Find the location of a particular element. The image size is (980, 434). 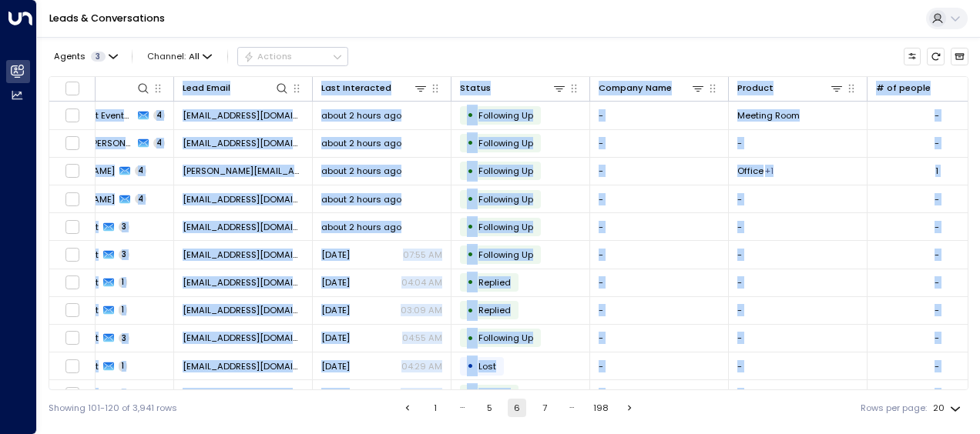

span: Channel: is located at coordinates (180, 57).